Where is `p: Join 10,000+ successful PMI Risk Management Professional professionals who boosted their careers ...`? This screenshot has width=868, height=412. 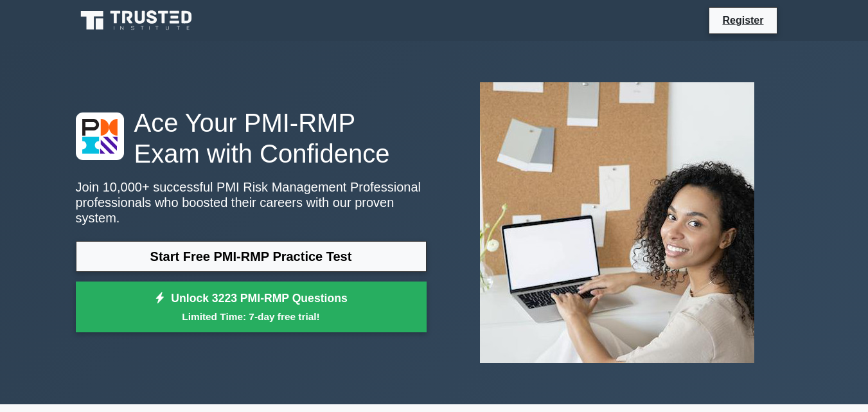
p: Join 10,000+ successful PMI Risk Management Professional professionals who boosted their careers ... is located at coordinates (251, 202).